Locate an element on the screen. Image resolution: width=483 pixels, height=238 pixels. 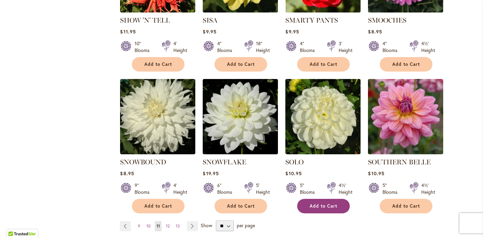
a: SNOWBOUND is located at coordinates (143, 162).